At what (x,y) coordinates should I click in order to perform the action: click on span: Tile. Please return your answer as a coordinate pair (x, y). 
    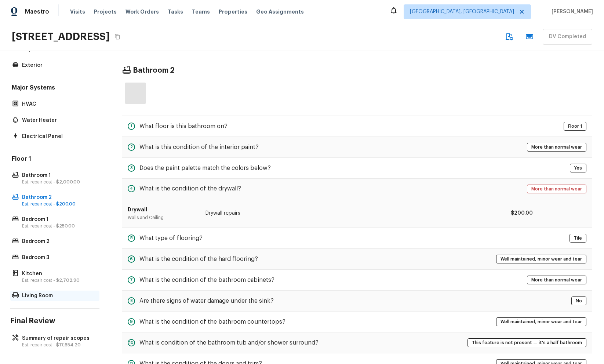
    Looking at the image, I should click on (578, 238).